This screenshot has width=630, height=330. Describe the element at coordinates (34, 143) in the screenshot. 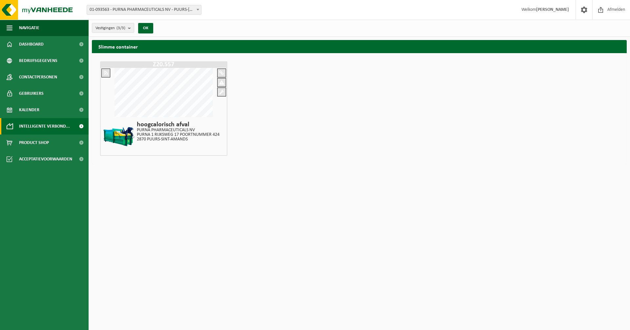

I see `span: Product Shop` at that location.